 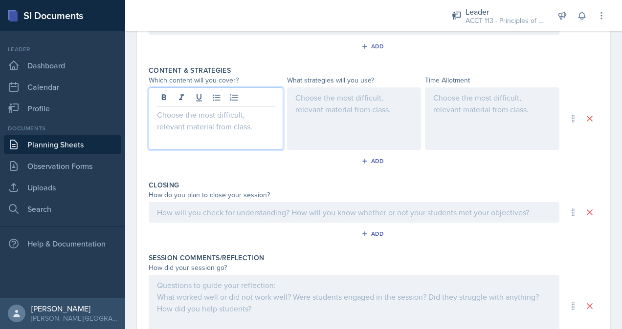 I want to click on a: Search, so click(x=63, y=209).